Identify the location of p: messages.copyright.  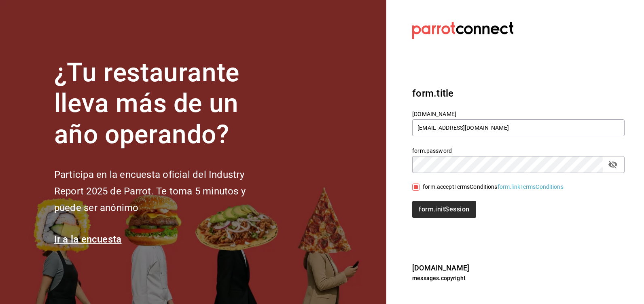
(518, 278).